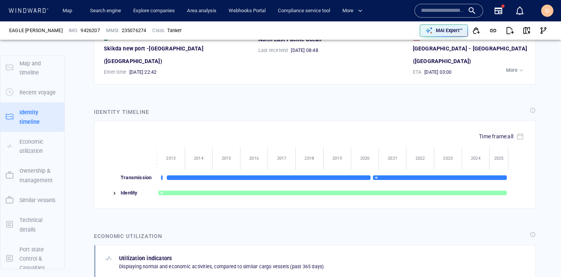 This screenshot has height=277, width=561. What do you see at coordinates (87, 13) in the screenshot?
I see `div: Compliance Activities` at bounding box center [87, 13].